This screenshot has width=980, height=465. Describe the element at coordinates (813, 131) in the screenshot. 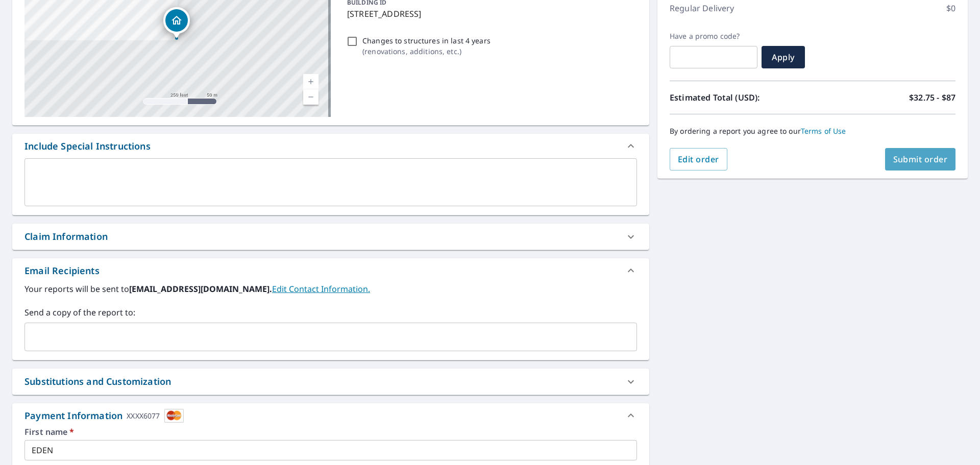

I see `p: By ordering a report you agree to our` at that location.